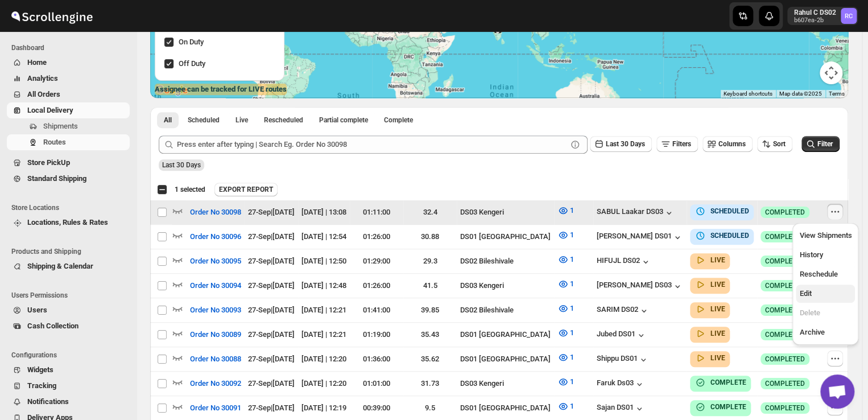 The image size is (868, 420). I want to click on div: 01:41:00, so click(376, 311).